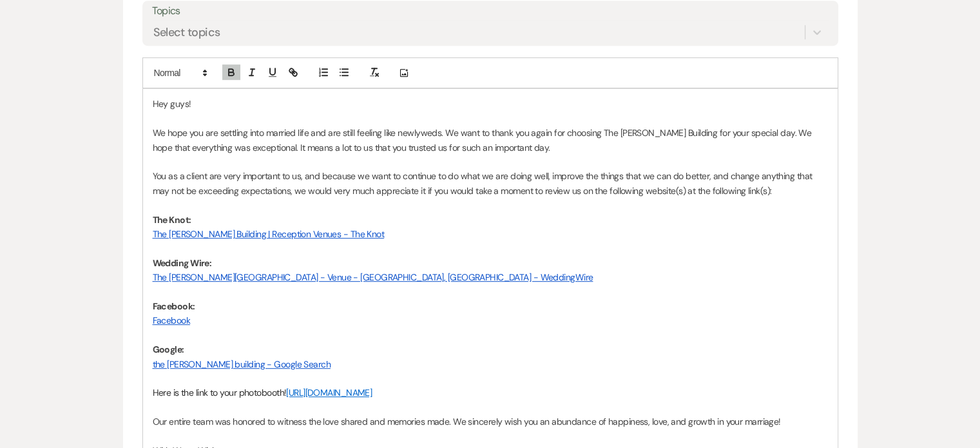 This screenshot has width=980, height=448. What do you see at coordinates (172, 219) in the screenshot?
I see `strong: The Knot:` at bounding box center [172, 219].